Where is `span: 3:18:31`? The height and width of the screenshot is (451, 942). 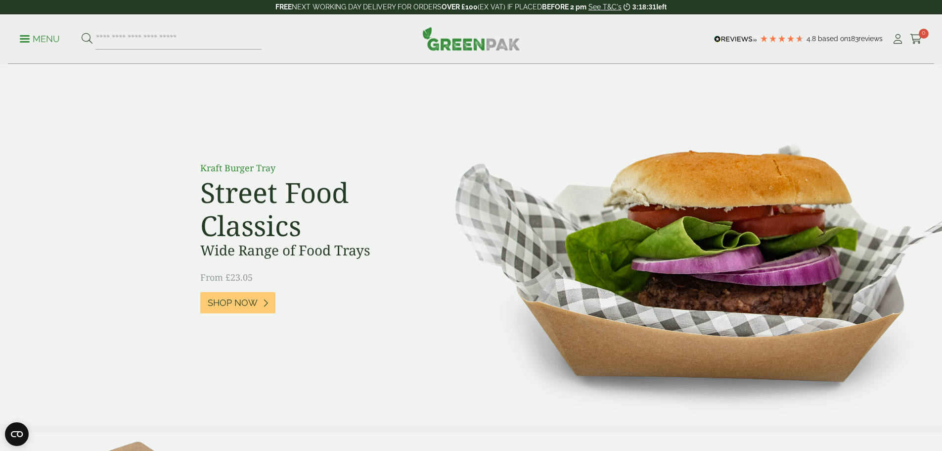
span: 3:18:31 is located at coordinates (644, 7).